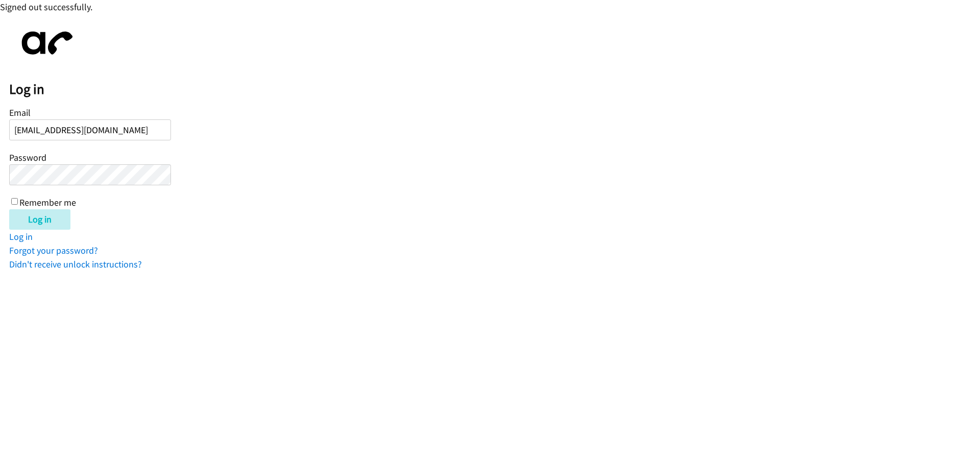 The height and width of the screenshot is (465, 980). Describe the element at coordinates (27, 157) in the screenshot. I see `label: Password` at that location.